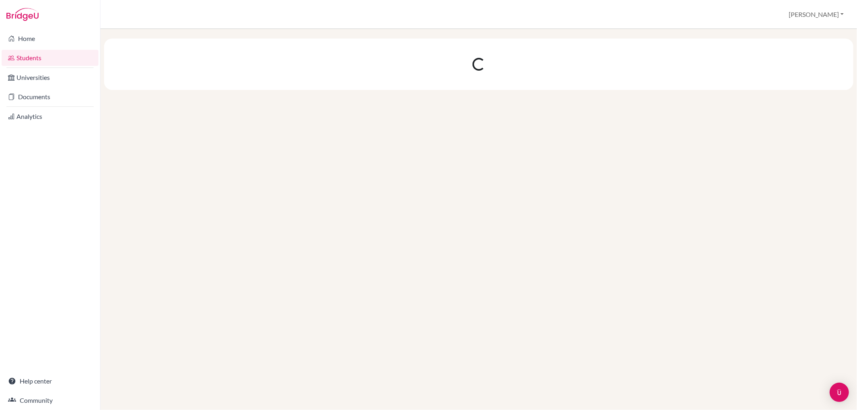 This screenshot has height=410, width=857. I want to click on img: Bridge-U, so click(23, 14).